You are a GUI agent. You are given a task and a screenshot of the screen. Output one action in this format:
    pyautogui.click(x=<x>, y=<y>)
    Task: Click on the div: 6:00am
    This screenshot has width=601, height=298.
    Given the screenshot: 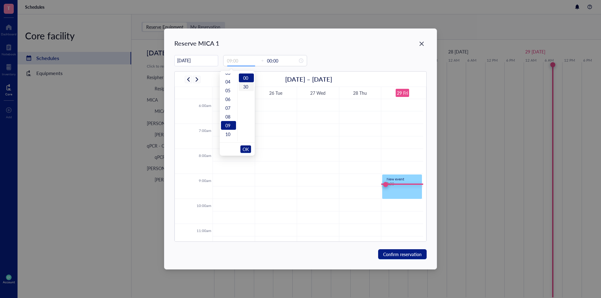 What is the action you would take?
    pyautogui.click(x=205, y=106)
    